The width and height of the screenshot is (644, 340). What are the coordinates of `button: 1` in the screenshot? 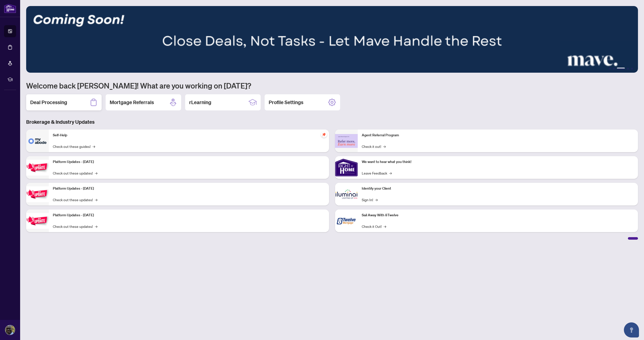 It's located at (610, 69).